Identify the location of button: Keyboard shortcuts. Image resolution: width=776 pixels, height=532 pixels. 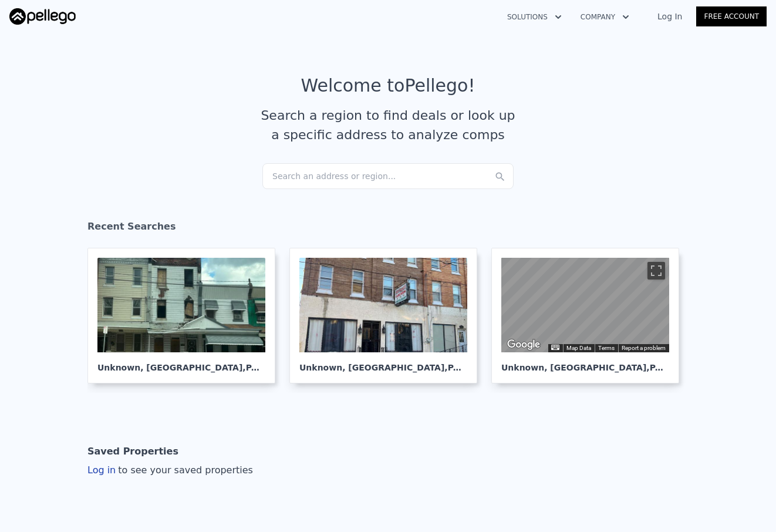
(555, 347).